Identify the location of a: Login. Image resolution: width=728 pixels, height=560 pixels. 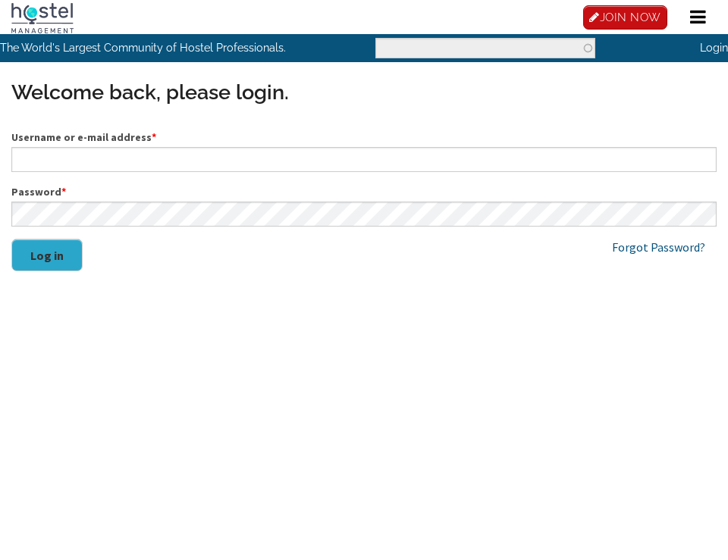
(714, 47).